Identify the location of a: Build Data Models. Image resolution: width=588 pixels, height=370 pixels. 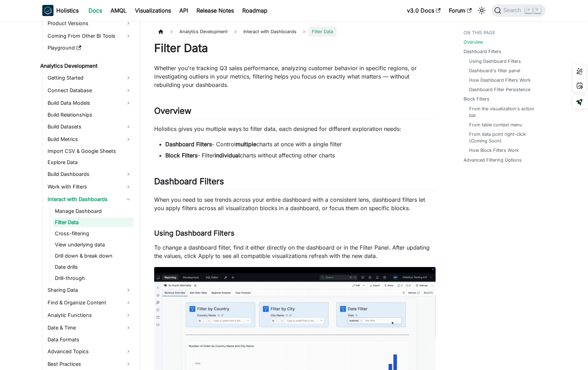
(90, 103).